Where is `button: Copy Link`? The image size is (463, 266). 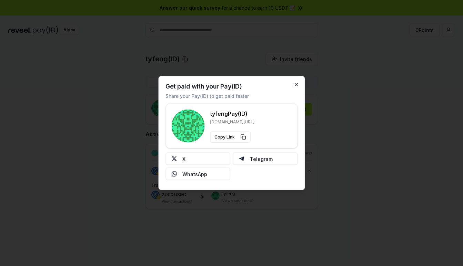
button: Copy Link is located at coordinates (230, 137).